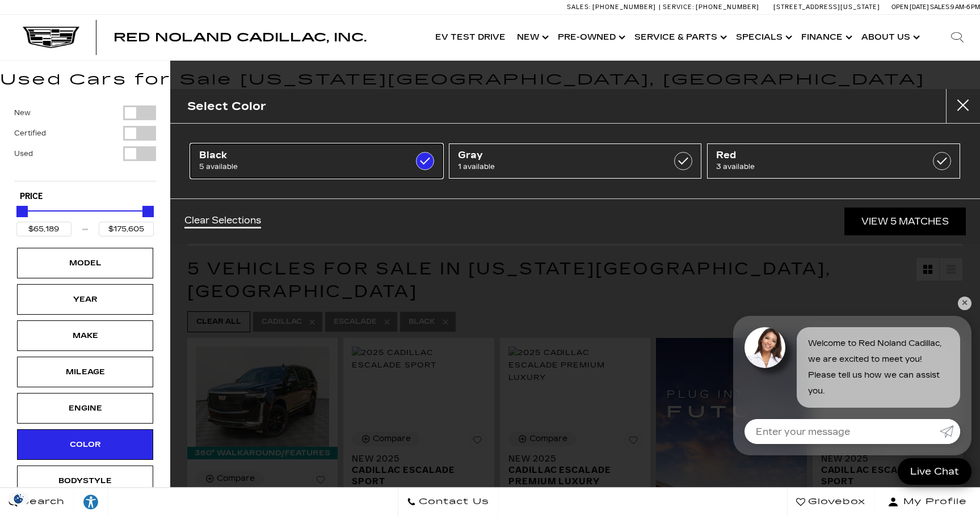 The image size is (980, 516). I want to click on a: Submit, so click(950, 432).